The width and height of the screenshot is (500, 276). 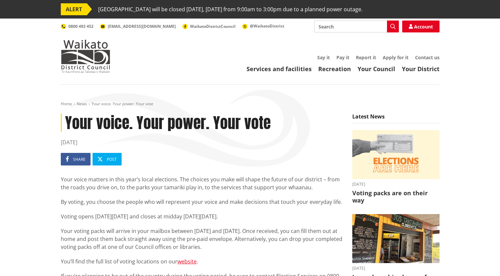 I want to click on a: Share, so click(x=76, y=159).